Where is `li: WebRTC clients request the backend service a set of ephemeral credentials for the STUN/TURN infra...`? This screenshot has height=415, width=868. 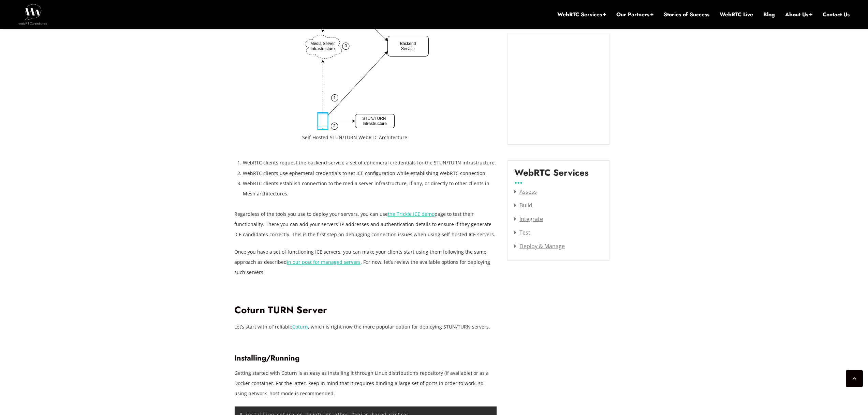
li: WebRTC clients request the backend service a set of ephemeral credentials for the STUN/TURN infra... is located at coordinates (369, 163).